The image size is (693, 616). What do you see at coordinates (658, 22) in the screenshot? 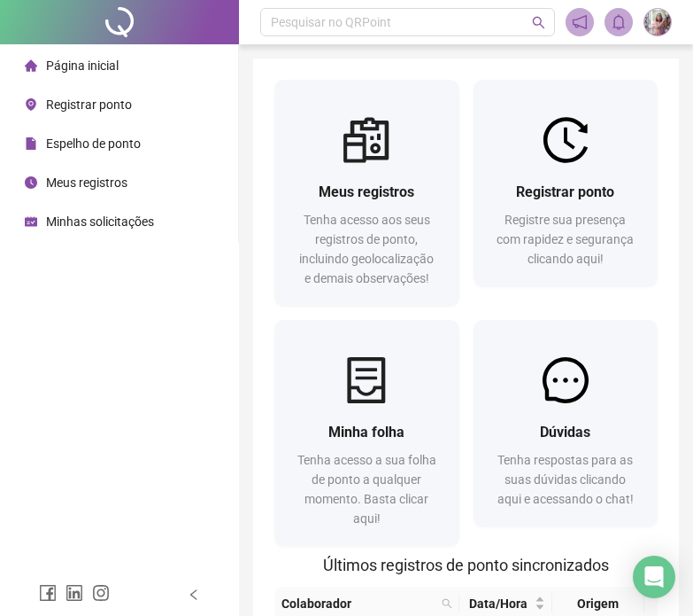
I see `img: 83939` at bounding box center [658, 22].